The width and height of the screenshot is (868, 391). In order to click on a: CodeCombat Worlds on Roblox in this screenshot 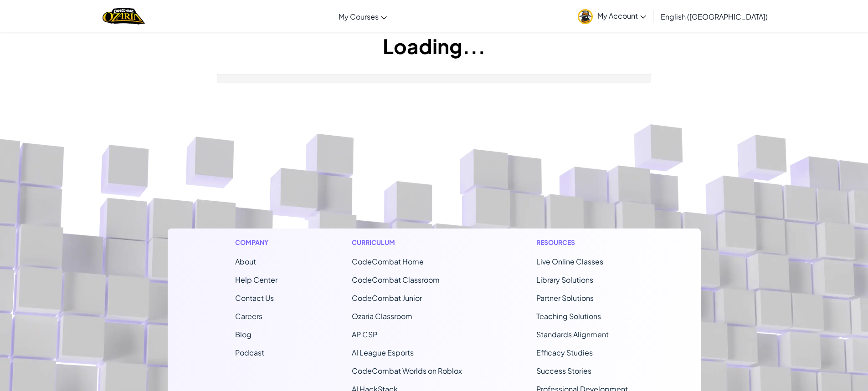, I will do `click(407, 370)`.